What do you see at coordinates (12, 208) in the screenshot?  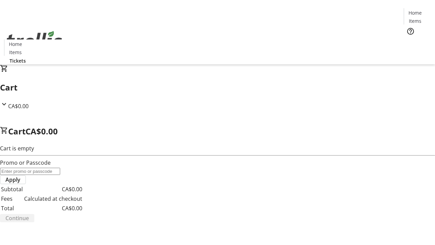 I see `td: Total` at bounding box center [12, 208].